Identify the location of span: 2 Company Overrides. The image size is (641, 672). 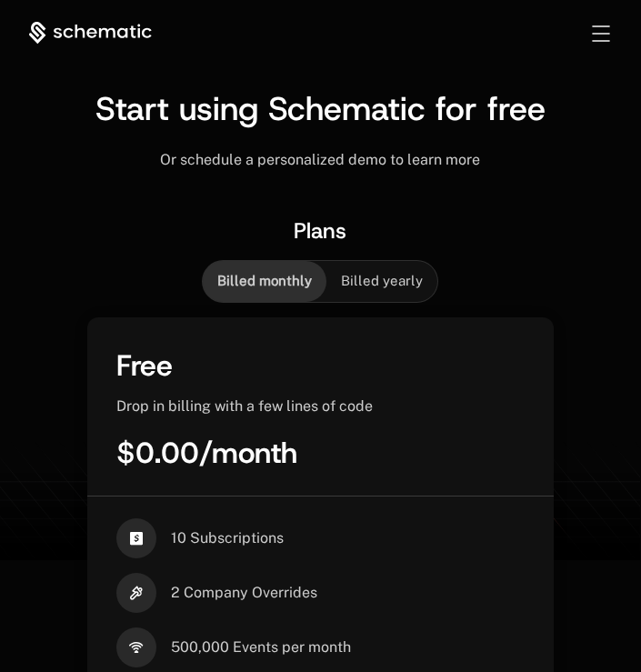
(243, 593).